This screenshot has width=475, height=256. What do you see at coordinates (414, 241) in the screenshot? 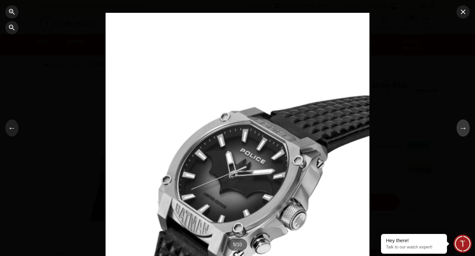
I see `div: Hey there!` at bounding box center [414, 241].